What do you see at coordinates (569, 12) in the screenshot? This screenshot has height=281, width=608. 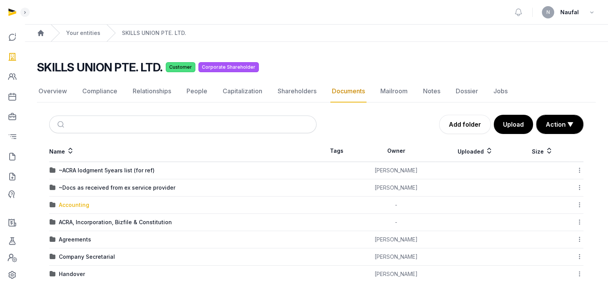 I see `span: Naufal` at bounding box center [569, 12].